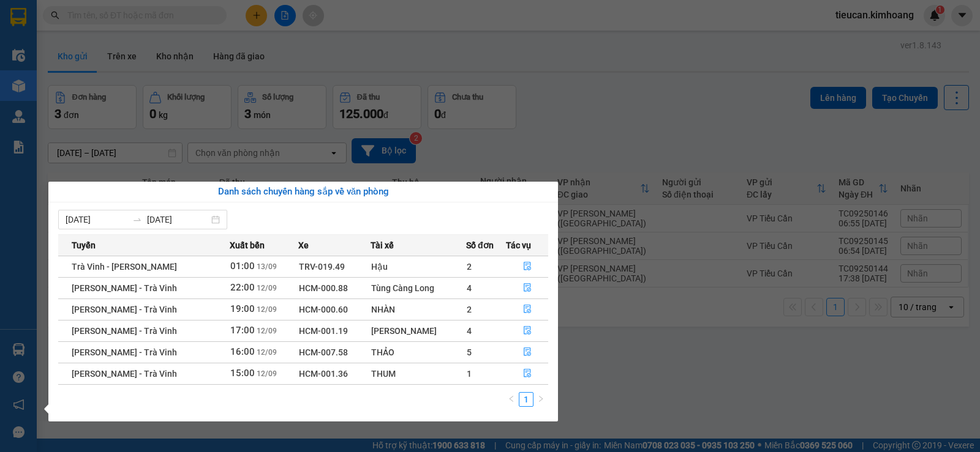  Describe the element at coordinates (541, 399) in the screenshot. I see `span: right` at that location.